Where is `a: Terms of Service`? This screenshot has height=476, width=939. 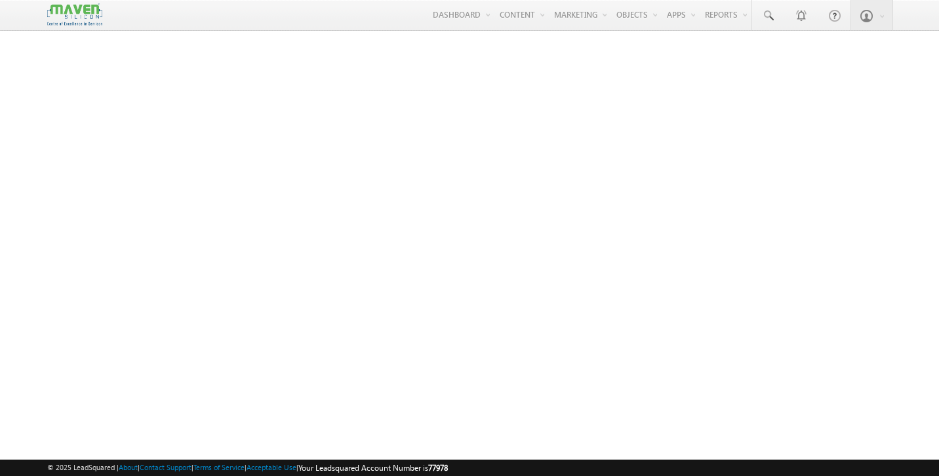
a: Terms of Service is located at coordinates (219, 467).